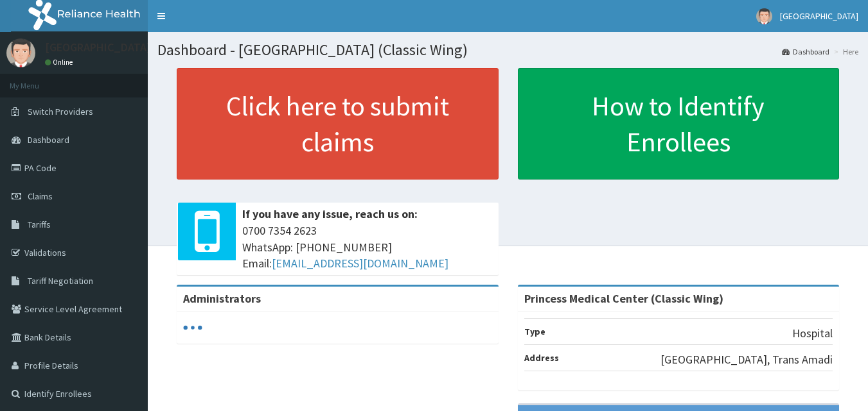 The width and height of the screenshot is (868, 411). Describe the element at coordinates (812, 334) in the screenshot. I see `p: Hospital` at that location.